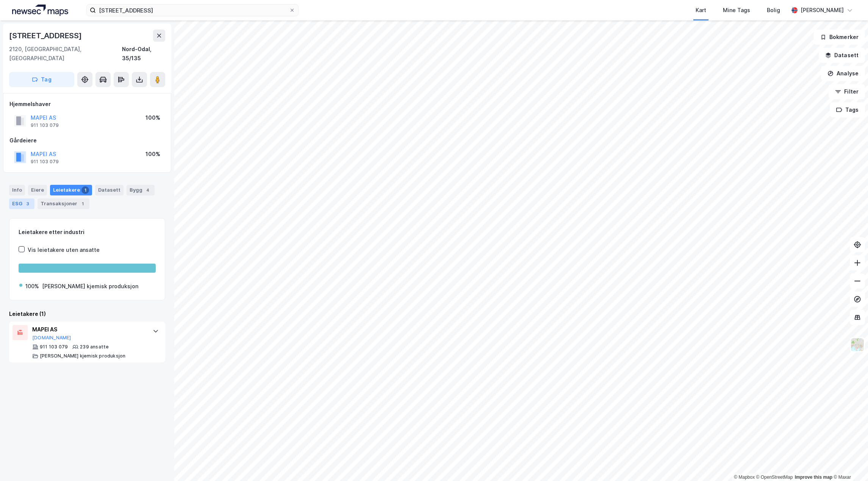 Image resolution: width=868 pixels, height=481 pixels. What do you see at coordinates (17, 190) in the screenshot?
I see `div: Info` at bounding box center [17, 190].